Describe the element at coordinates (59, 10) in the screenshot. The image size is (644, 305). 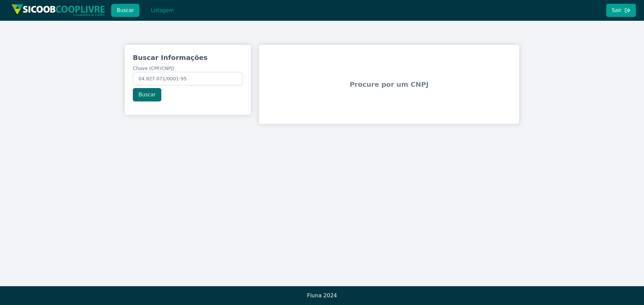
I see `img: img/sicoob_cooplivre.png` at that location.